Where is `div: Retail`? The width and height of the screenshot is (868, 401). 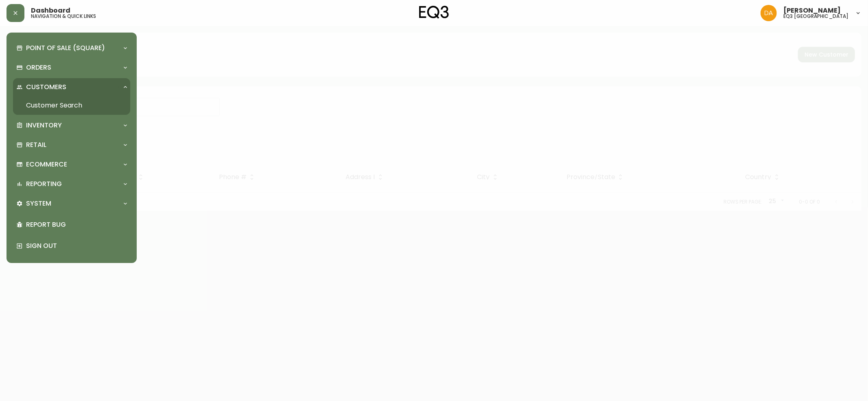 div: Retail is located at coordinates (72, 145).